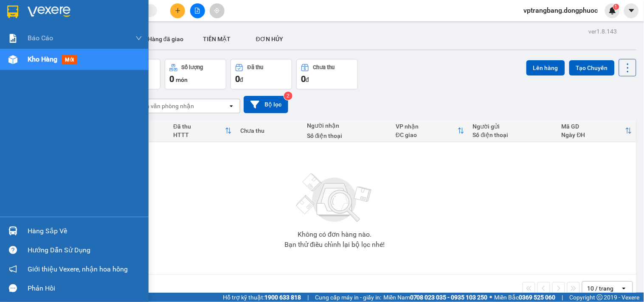 Image resolution: width=644 pixels, height=302 pixels. What do you see at coordinates (266, 105) in the screenshot?
I see `button: Bộ lọc` at bounding box center [266, 105].